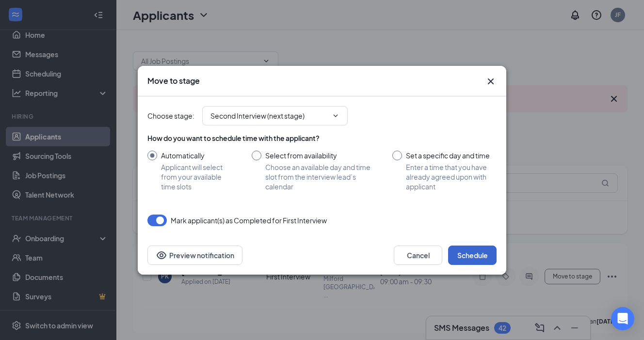 The width and height of the screenshot is (644, 340). What do you see at coordinates (195, 255) in the screenshot?
I see `button: Preview notificationEye` at bounding box center [195, 255].